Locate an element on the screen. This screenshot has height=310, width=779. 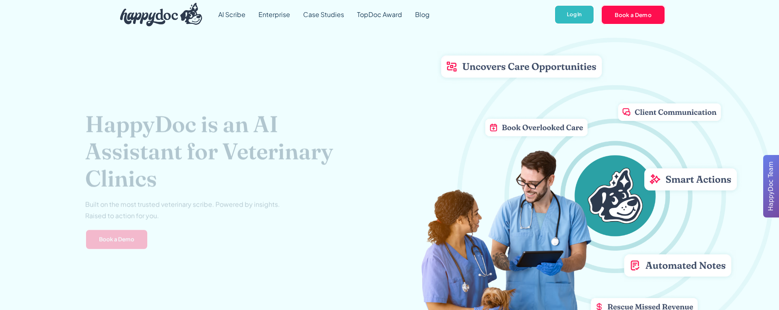
a: Log In is located at coordinates (574, 15).